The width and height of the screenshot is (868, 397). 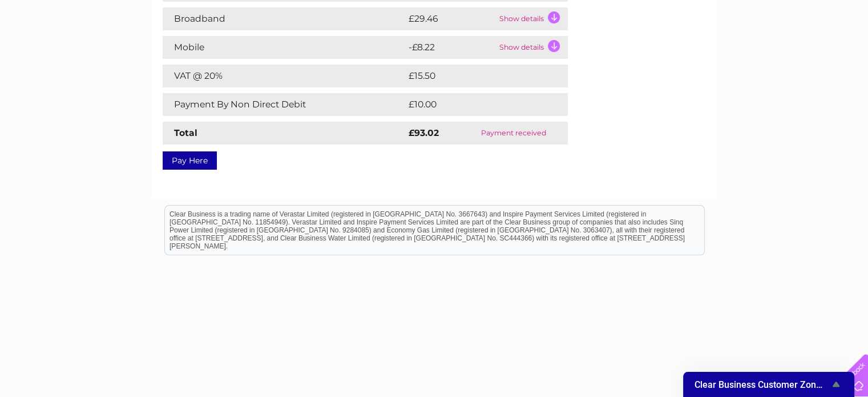 What do you see at coordinates (284, 105) in the screenshot?
I see `td: Payment By Non Direct Debit` at bounding box center [284, 105].